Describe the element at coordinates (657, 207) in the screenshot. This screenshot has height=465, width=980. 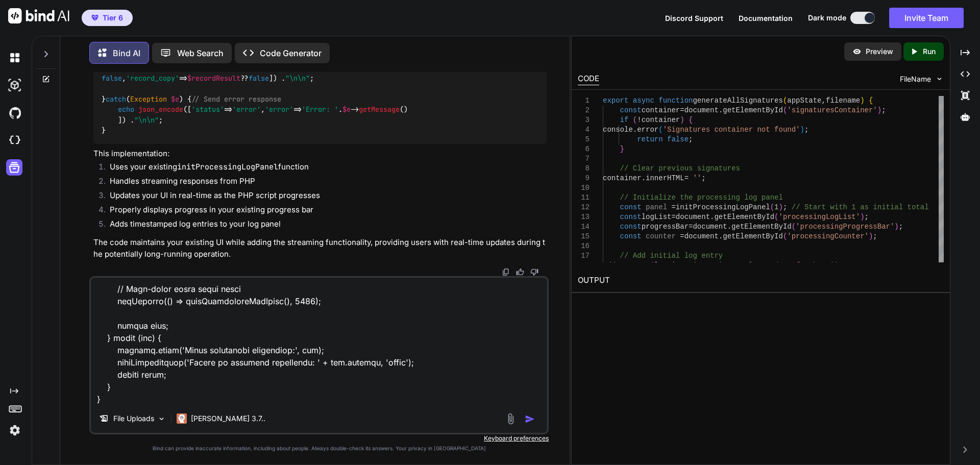
I see `span: panel` at that location.